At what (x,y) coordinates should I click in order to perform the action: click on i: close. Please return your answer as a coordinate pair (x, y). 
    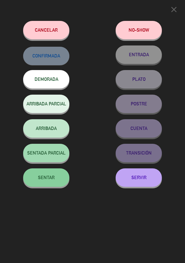
    Looking at the image, I should click on (173, 10).